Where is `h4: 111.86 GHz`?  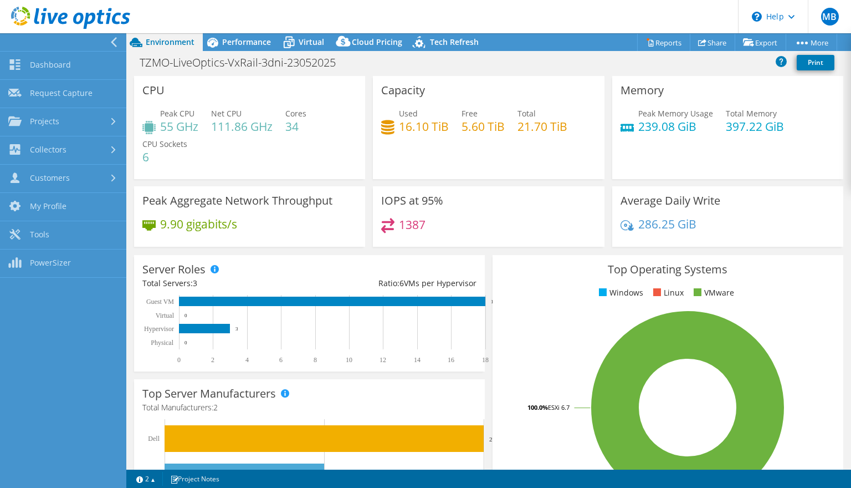
h4: 111.86 GHz is located at coordinates (242, 126).